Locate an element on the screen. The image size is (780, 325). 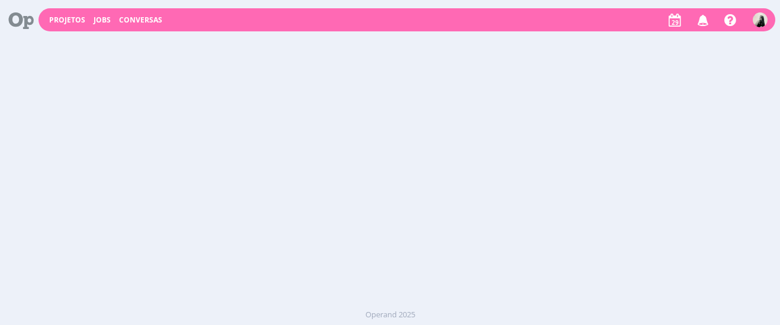
img: R is located at coordinates (760, 20).